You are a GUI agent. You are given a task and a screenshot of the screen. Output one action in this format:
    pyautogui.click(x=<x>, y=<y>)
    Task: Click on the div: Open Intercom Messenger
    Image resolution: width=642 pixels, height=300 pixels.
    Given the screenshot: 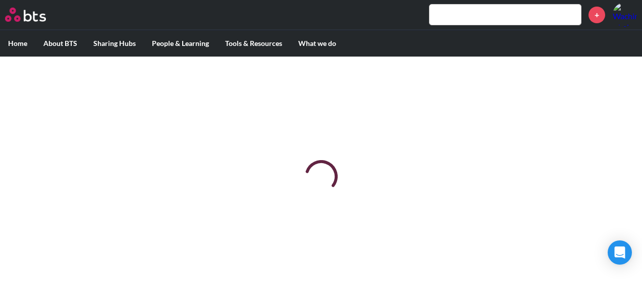 What is the action you would take?
    pyautogui.click(x=620, y=253)
    